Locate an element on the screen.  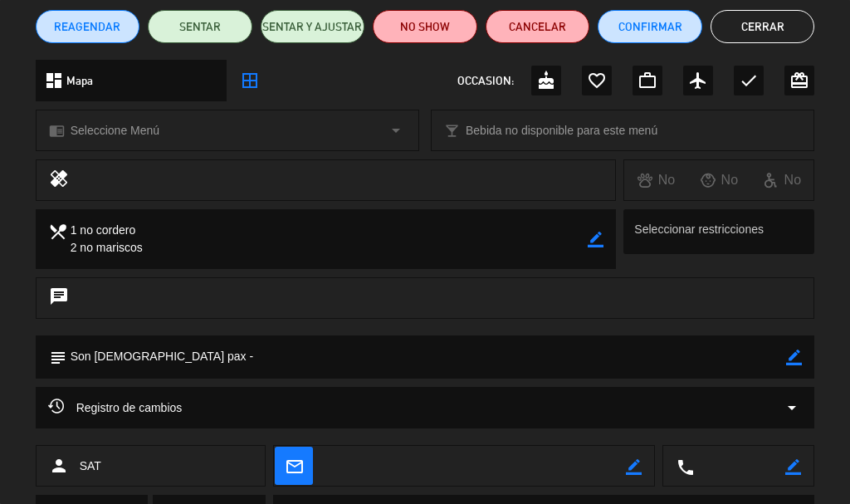
i: mail_outline is located at coordinates (294, 466).